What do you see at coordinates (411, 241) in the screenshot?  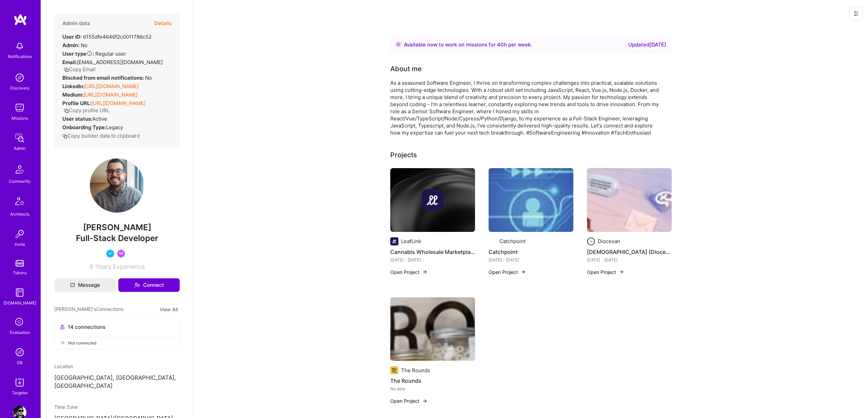 I see `div: LeafLink` at bounding box center [411, 241].